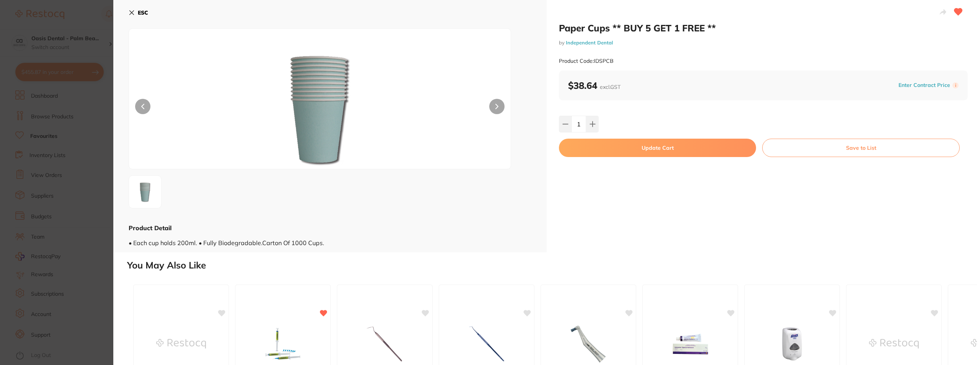  I want to click on small: by, so click(763, 43).